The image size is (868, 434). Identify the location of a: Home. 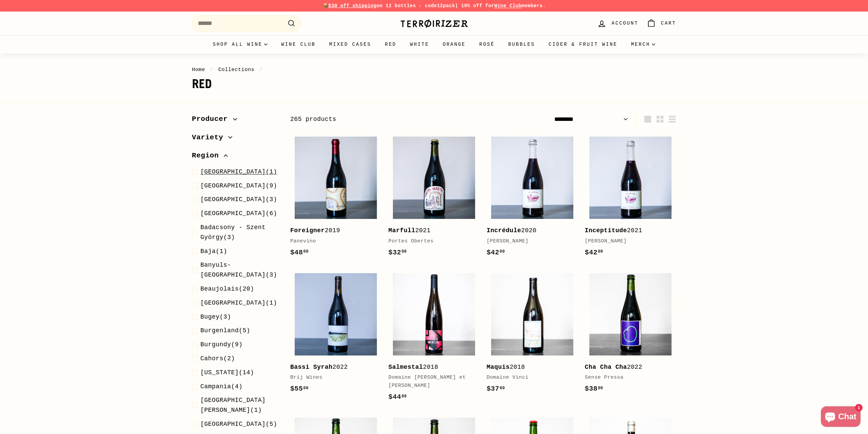
(199, 70).